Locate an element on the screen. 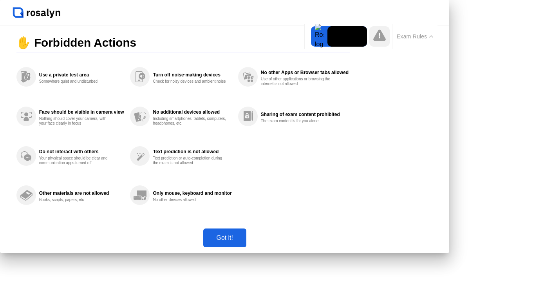 The width and height of the screenshot is (535, 301). div: Nothing should cover your camera, with your face clearly in focus is located at coordinates (76, 121).